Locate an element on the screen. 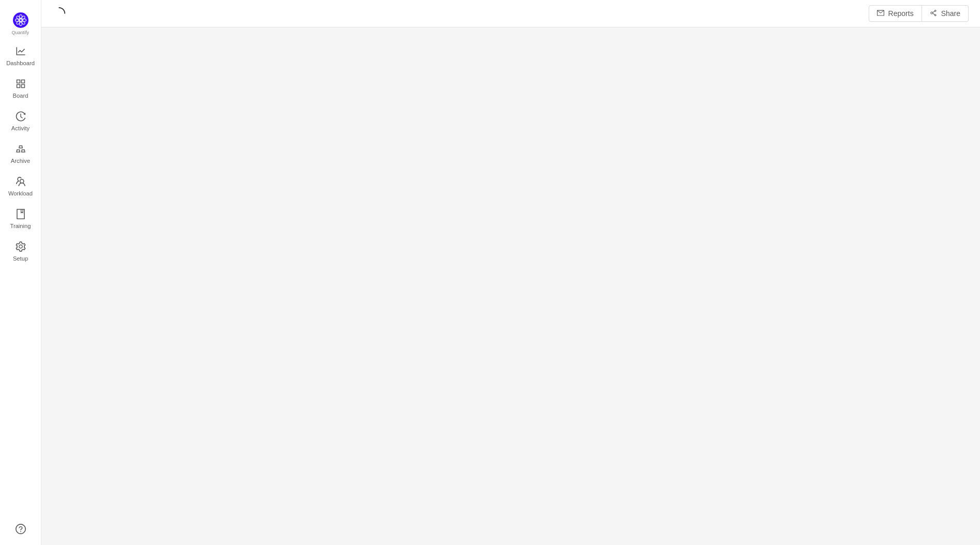 The width and height of the screenshot is (980, 545). button: icon: mailReports is located at coordinates (895, 13).